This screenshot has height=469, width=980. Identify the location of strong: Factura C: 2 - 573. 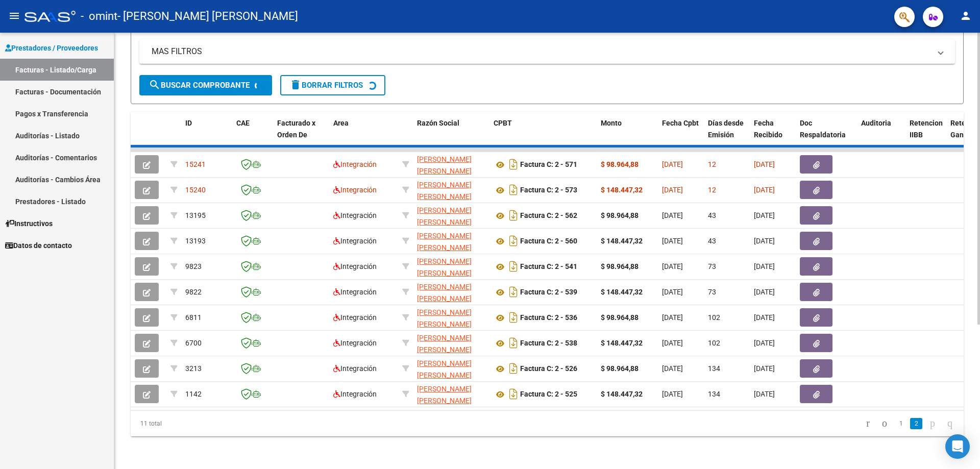
(549, 190).